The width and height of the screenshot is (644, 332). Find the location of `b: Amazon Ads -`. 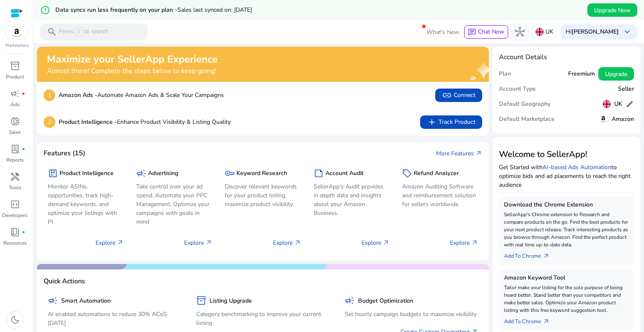

b: Amazon Ads - is located at coordinates (78, 95).